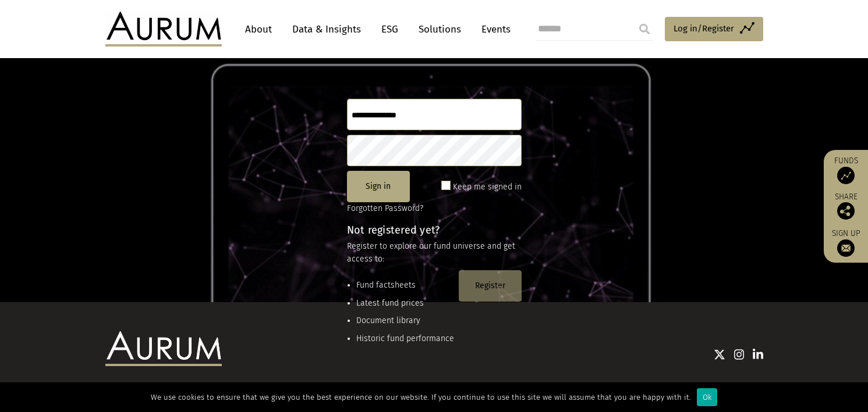 Image resolution: width=868 pixels, height=412 pixels. Describe the element at coordinates (846, 211) in the screenshot. I see `img: Share this post` at that location.